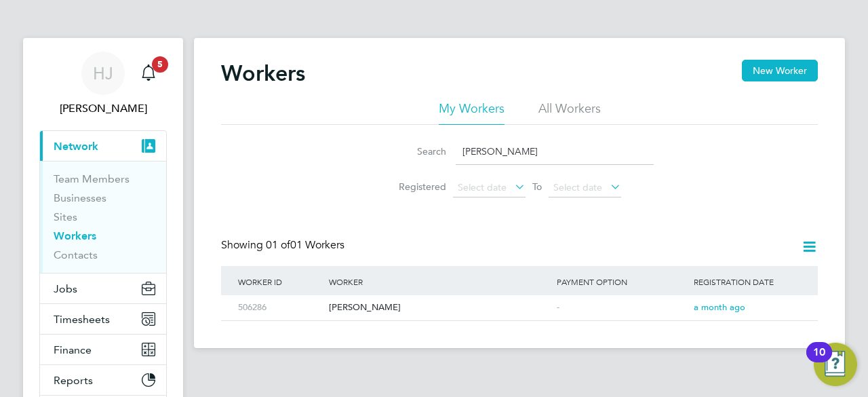 The height and width of the screenshot is (397, 868). I want to click on span: Jobs, so click(65, 289).